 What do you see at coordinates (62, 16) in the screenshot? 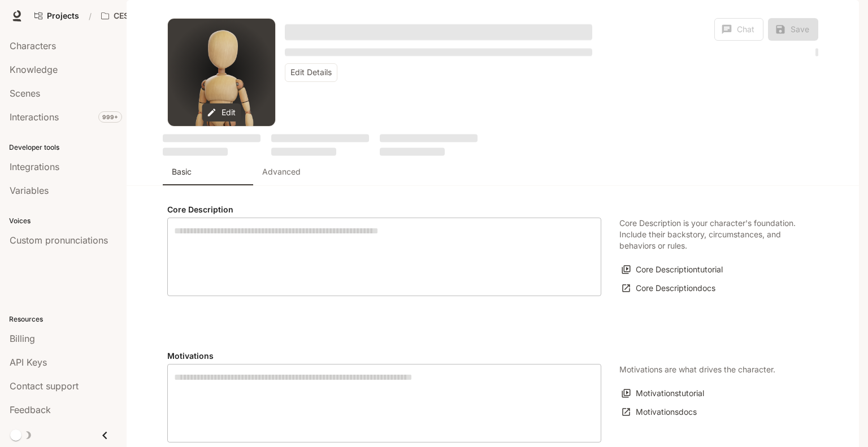
I see `span: Projects` at bounding box center [62, 16].